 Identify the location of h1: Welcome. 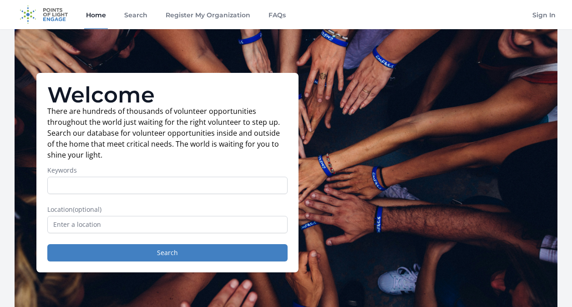
(167, 95).